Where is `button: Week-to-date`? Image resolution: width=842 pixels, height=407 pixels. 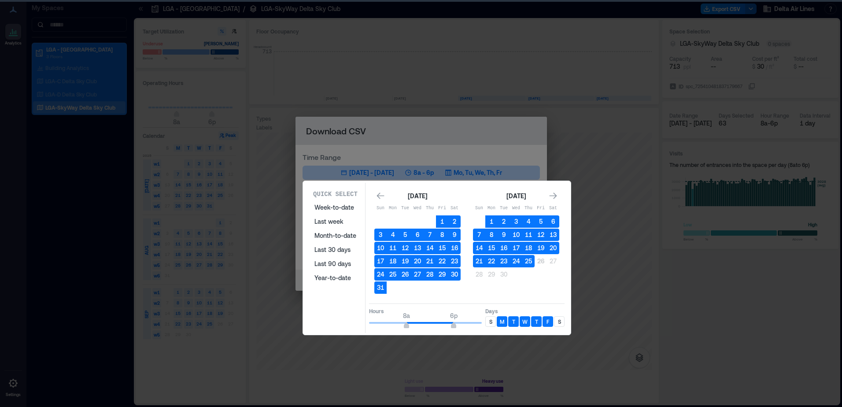
button: Week-to-date is located at coordinates (335, 207).